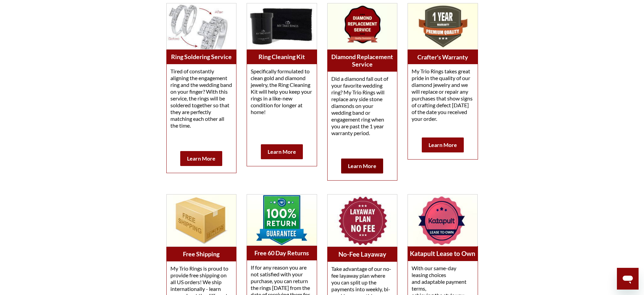 This screenshot has width=644, height=295. What do you see at coordinates (443, 26) in the screenshot?
I see `img: 1-year crafter's warranty.` at bounding box center [443, 26].